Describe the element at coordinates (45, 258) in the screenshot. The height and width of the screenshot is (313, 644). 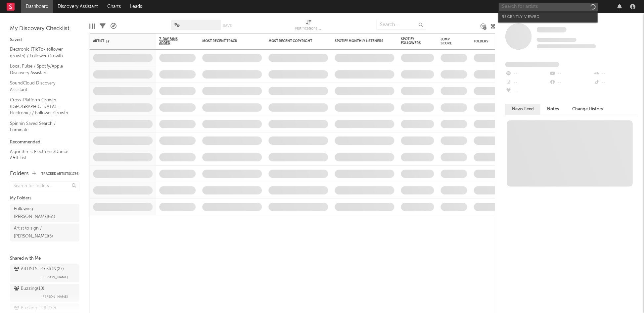
I see `div: Shared with Me` at that location.